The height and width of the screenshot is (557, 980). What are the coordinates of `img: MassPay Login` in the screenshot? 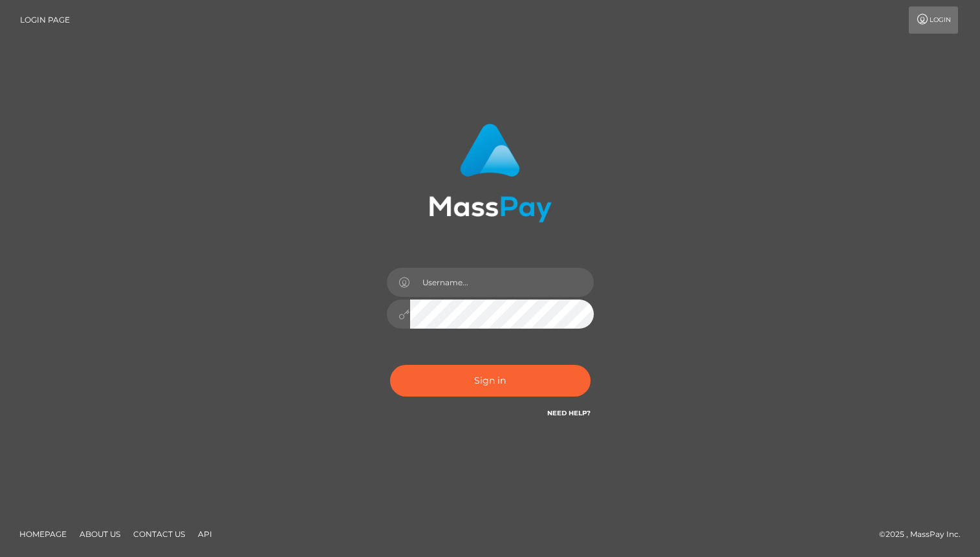 It's located at (491, 173).